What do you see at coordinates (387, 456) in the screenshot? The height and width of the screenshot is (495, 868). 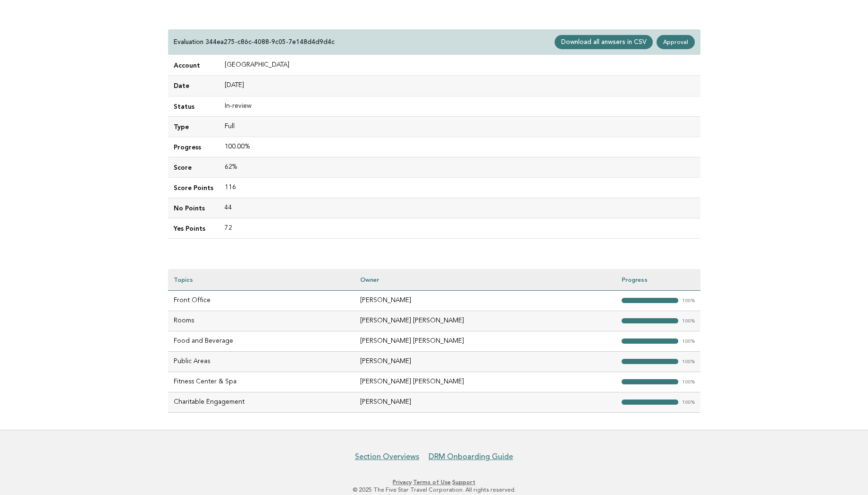 I see `a: Section Overviews` at bounding box center [387, 456].